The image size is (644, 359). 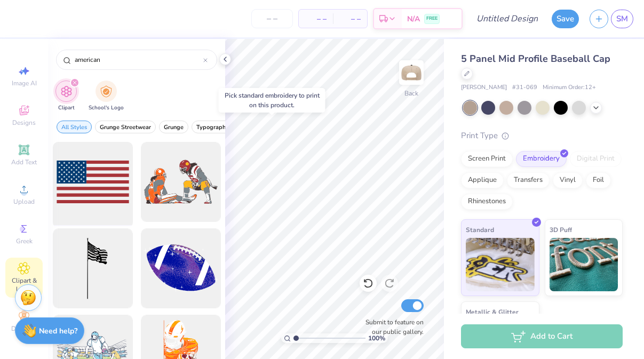 What do you see at coordinates (24, 83) in the screenshot?
I see `span: Image AI` at bounding box center [24, 83].